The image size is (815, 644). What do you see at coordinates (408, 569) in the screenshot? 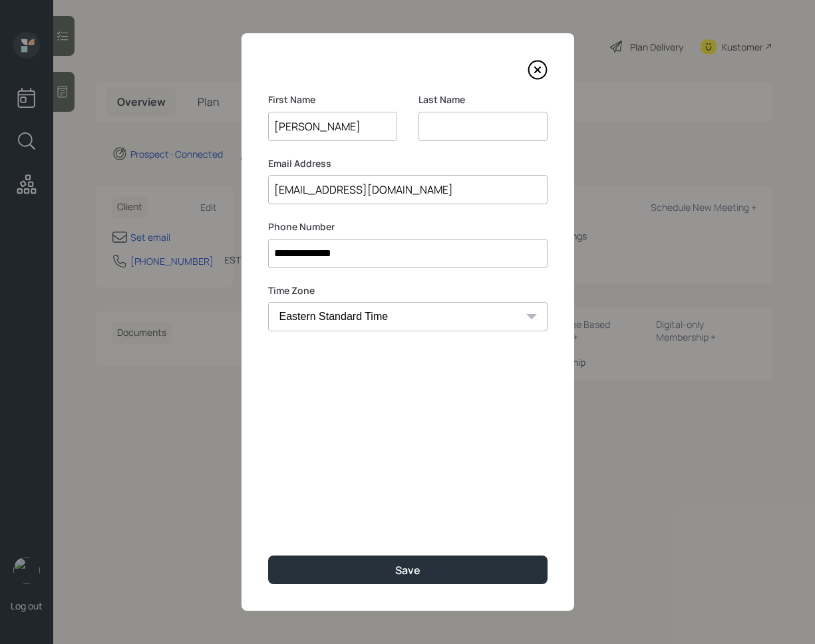
I see `button: Save` at bounding box center [408, 569].